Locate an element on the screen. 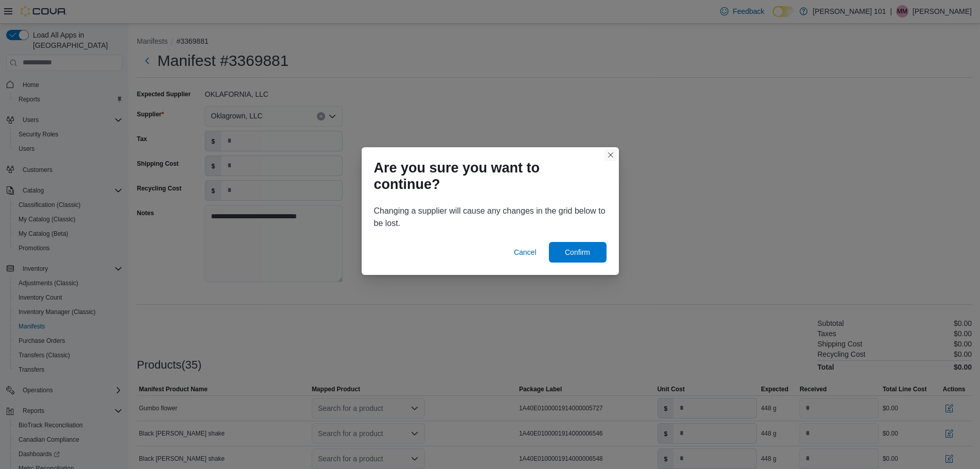  button: Closes this modal window is located at coordinates (610, 155).